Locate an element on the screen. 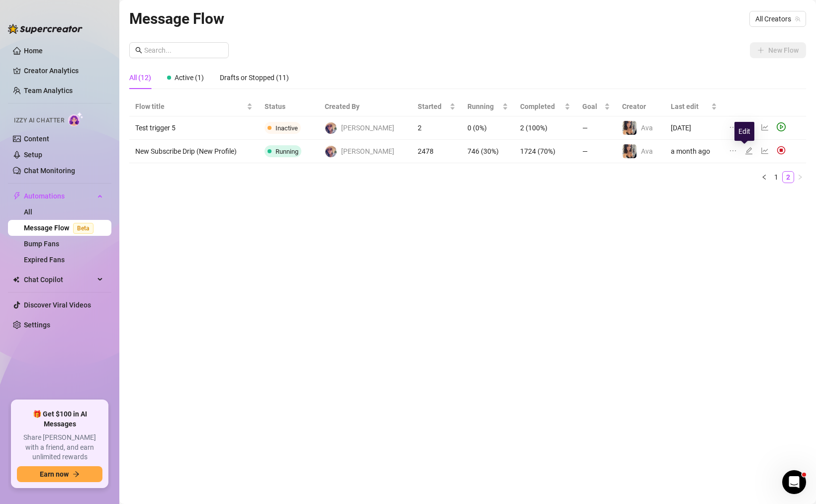 Image resolution: width=816 pixels, height=504 pixels. span: edit is located at coordinates (749, 150).